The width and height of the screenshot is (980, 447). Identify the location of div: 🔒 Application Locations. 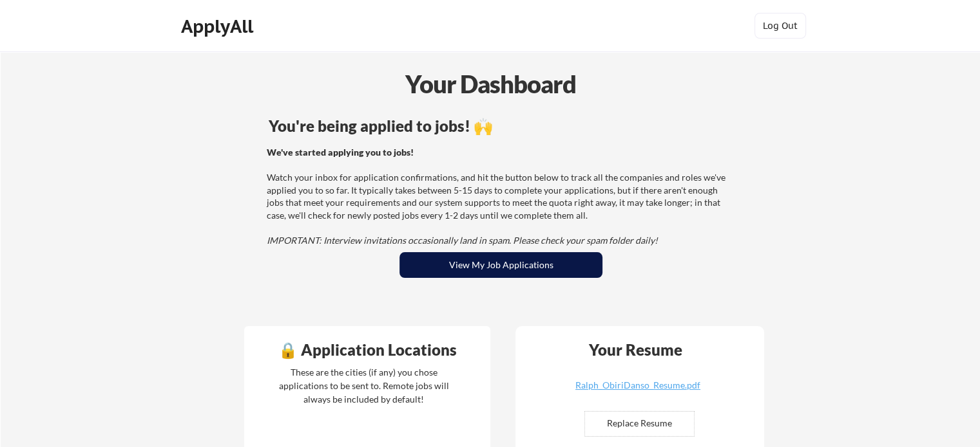
(367, 350).